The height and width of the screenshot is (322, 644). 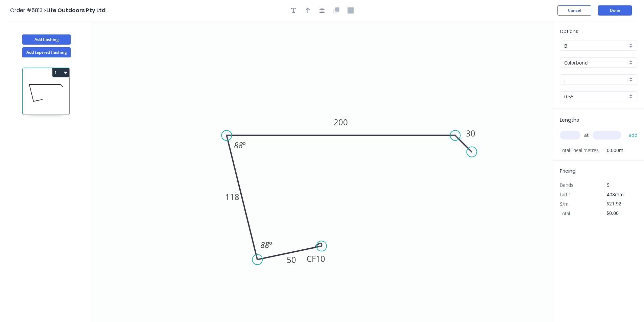 What do you see at coordinates (232, 197) in the screenshot?
I see `tspan: 118` at bounding box center [232, 197].